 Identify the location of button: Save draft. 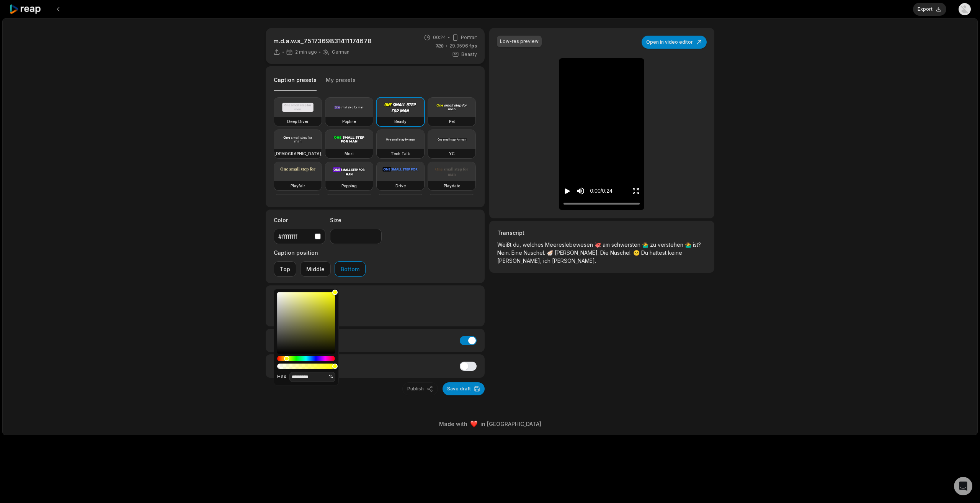
(464, 389).